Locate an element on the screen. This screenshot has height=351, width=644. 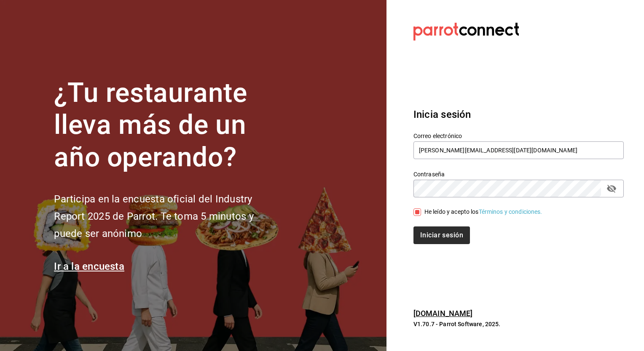
div: He leído y acepto los is located at coordinates (483, 212).